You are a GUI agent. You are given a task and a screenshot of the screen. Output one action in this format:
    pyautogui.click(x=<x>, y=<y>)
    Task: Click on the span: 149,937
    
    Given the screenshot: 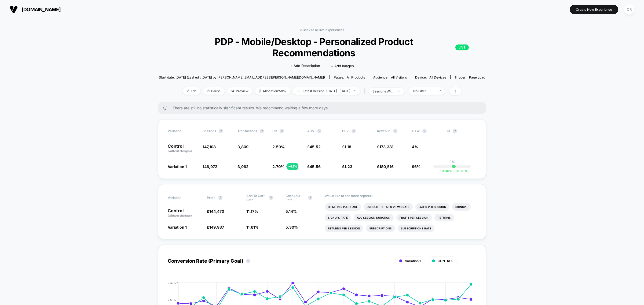 What is the action you would take?
    pyautogui.click(x=217, y=227)
    